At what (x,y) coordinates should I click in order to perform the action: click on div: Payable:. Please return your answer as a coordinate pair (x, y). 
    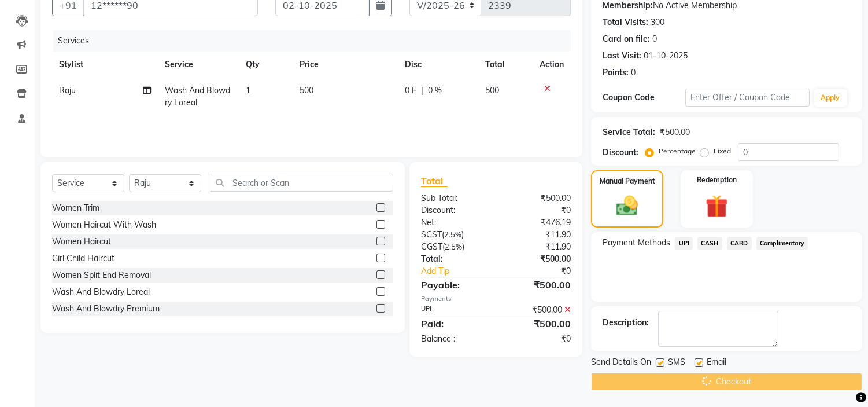
    Looking at the image, I should click on (454, 285).